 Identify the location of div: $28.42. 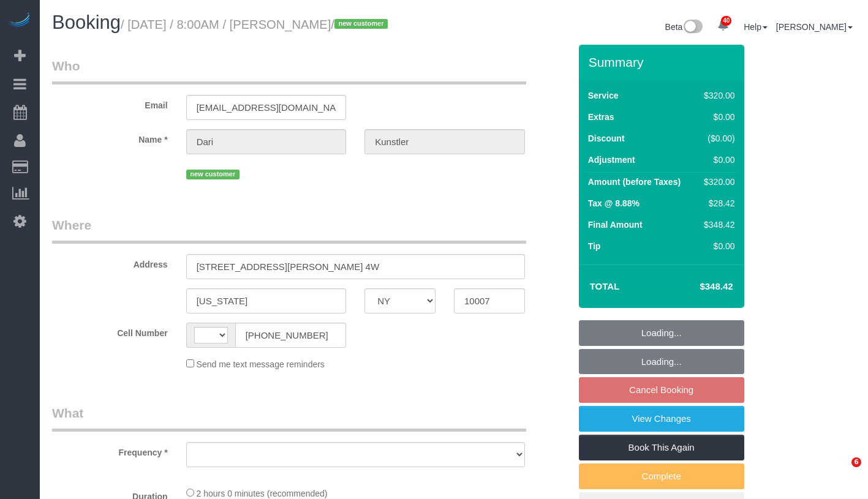
(717, 203).